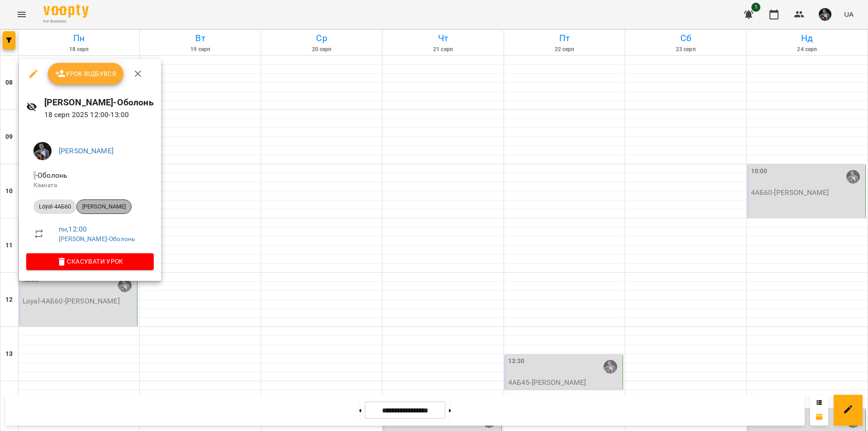 This screenshot has width=868, height=431. I want to click on p: 18 серп 2025 12:00 - 13:00, so click(99, 115).